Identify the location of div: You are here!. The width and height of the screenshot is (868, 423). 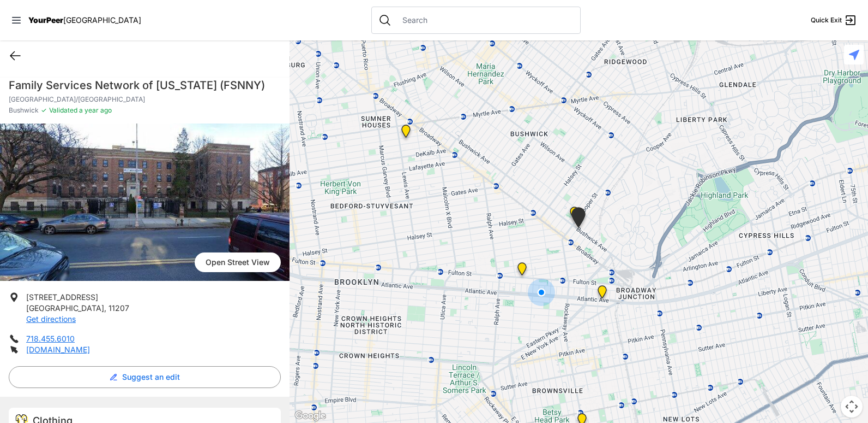
(541, 292).